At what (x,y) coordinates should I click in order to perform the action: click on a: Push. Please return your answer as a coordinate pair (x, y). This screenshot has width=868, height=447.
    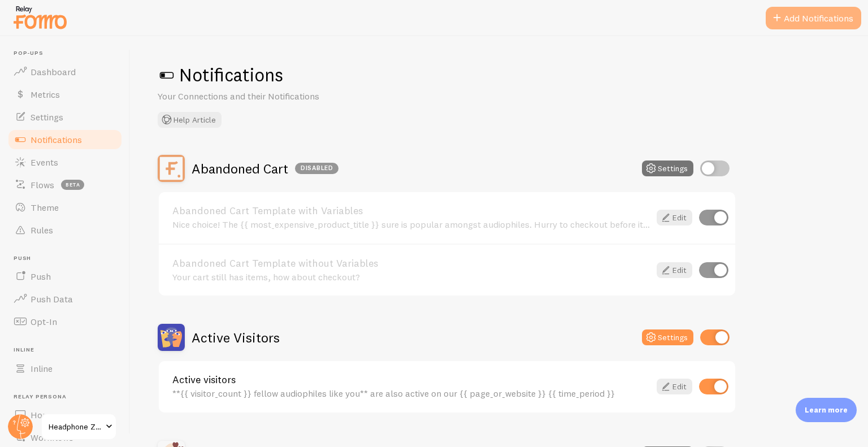
    Looking at the image, I should click on (65, 276).